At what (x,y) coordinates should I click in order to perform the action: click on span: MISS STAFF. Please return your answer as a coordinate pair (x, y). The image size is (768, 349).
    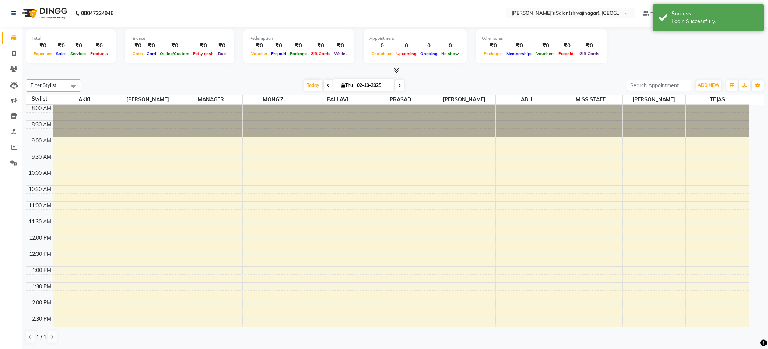
    Looking at the image, I should click on (590, 99).